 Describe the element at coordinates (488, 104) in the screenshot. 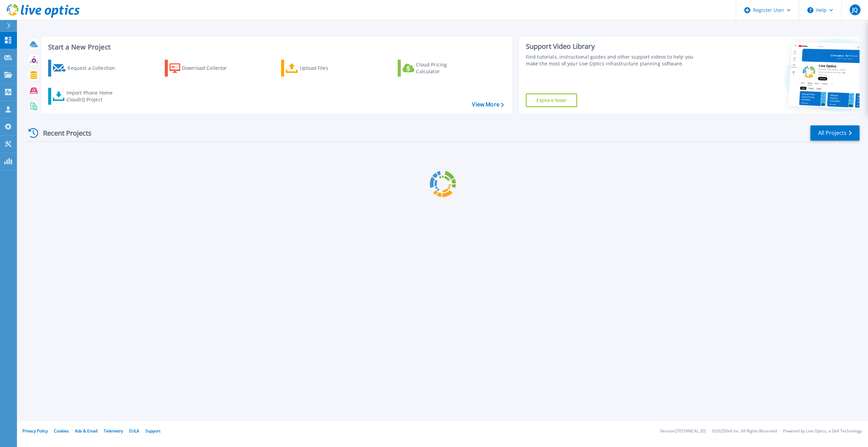

I see `a: View More` at that location.